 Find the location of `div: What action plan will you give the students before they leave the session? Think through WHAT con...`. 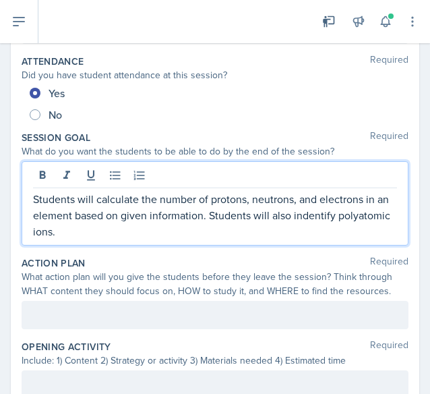

div: What action plan will you give the students before they leave the session? Think through WHAT con... is located at coordinates (215, 284).